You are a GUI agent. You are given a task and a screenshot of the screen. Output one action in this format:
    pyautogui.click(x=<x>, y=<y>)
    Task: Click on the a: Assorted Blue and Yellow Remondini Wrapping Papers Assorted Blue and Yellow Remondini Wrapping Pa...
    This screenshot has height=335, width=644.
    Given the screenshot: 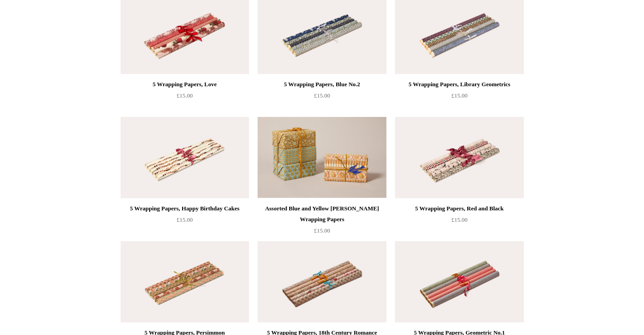 What is the action you would take?
    pyautogui.click(x=322, y=157)
    